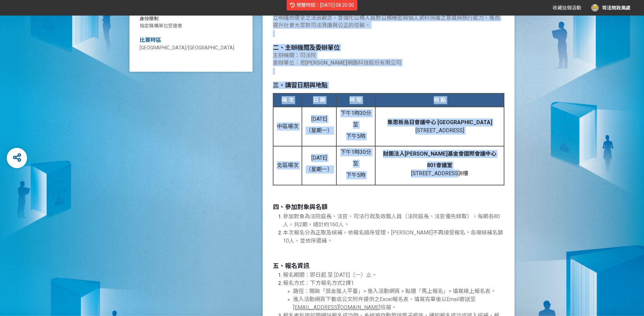 This screenshot has width=644, height=316. Describe the element at coordinates (567, 8) in the screenshot. I see `span: 收藏這個活動` at that location.